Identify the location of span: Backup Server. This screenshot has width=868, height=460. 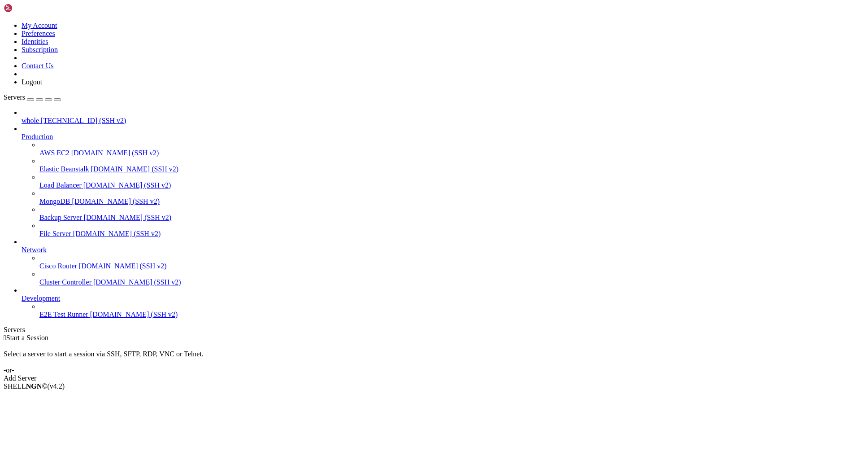
(61, 217).